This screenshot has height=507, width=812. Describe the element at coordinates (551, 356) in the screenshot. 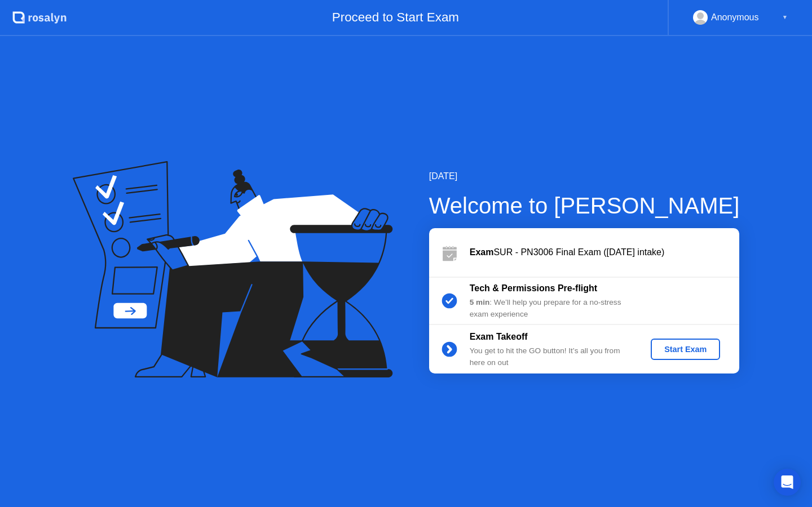

I see `div: You get to hit the GO button! It’s all you from here on out` at that location.